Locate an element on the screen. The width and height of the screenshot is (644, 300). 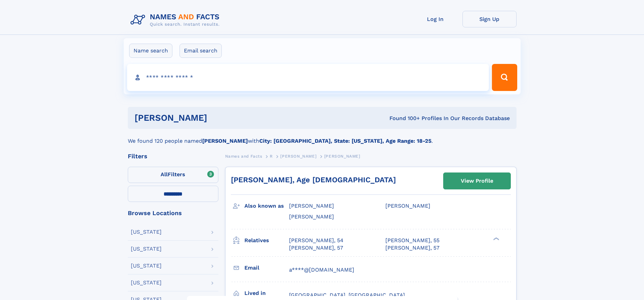
span: R is located at coordinates (271, 156).